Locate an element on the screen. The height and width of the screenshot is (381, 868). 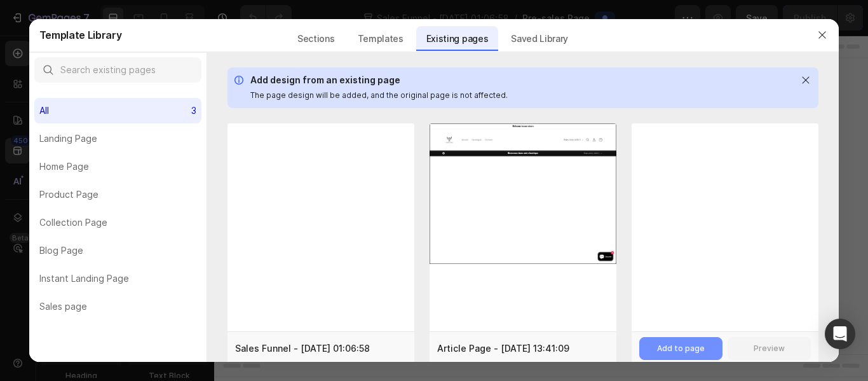
div: Landing Page is located at coordinates (68, 138).